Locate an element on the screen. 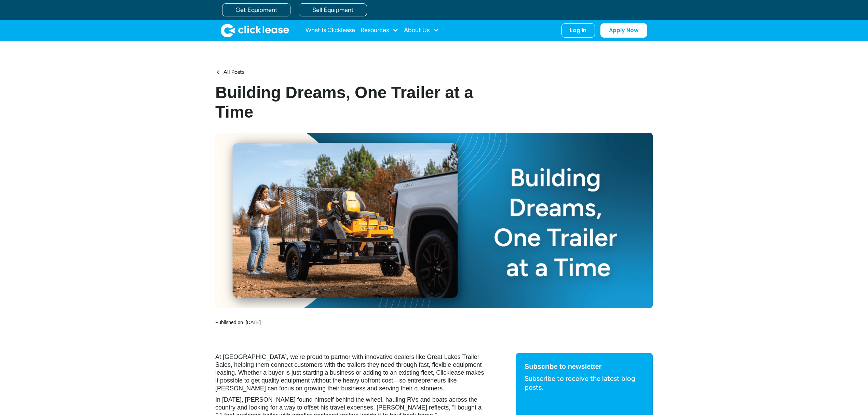 The width and height of the screenshot is (868, 415). a: All Posts is located at coordinates (229, 72).